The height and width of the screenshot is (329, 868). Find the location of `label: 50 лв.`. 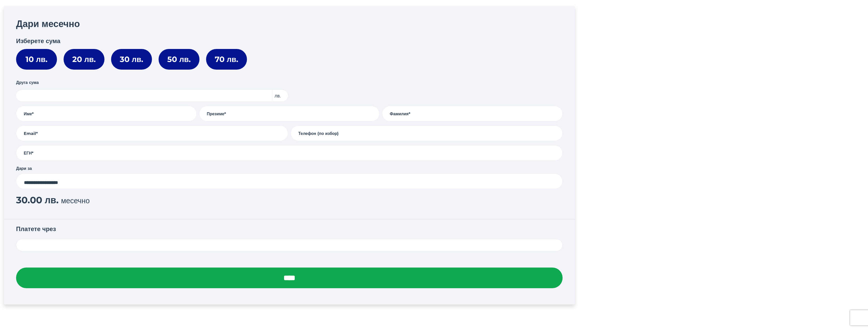

label: 50 лв. is located at coordinates (179, 59).